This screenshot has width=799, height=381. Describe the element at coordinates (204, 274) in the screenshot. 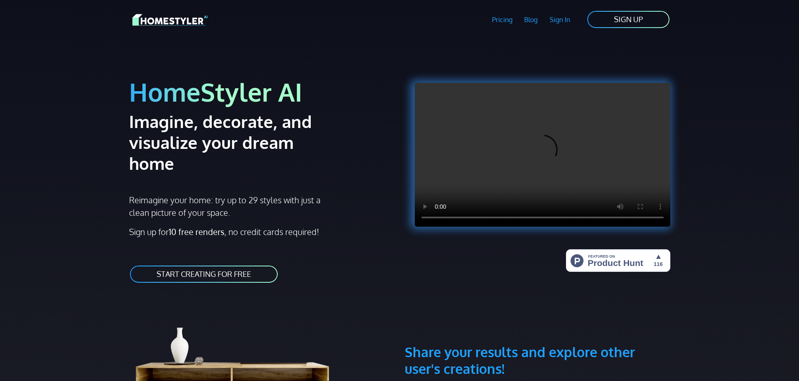

I see `a: START CREATING FOR FREE` at that location.